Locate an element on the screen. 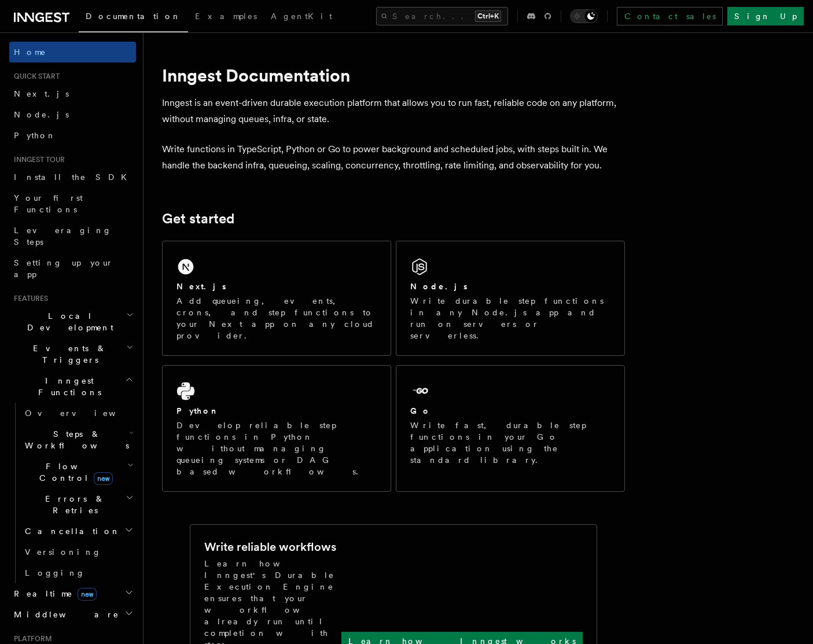 The height and width of the screenshot is (644, 813). a: Node.jsWrite durable step functions in any Node.js app and run on servers or serverless. is located at coordinates (510, 298).